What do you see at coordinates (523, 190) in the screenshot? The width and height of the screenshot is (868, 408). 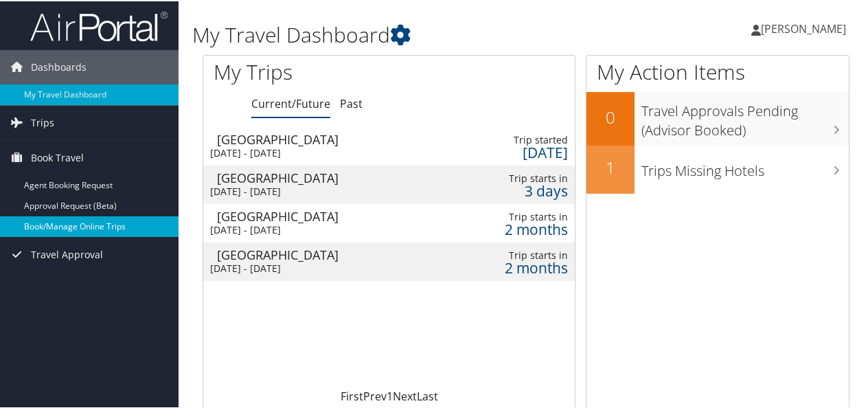 I see `div: 3 days` at bounding box center [523, 190].